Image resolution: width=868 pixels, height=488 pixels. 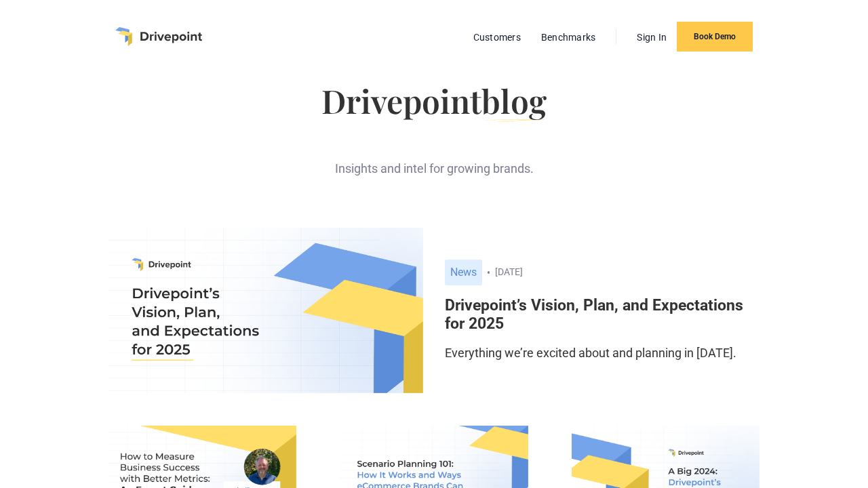 I want to click on a: home, so click(x=159, y=36).